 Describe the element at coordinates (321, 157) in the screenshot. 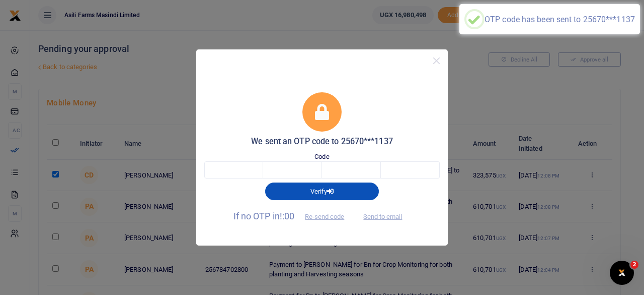

I see `label: Code` at that location.